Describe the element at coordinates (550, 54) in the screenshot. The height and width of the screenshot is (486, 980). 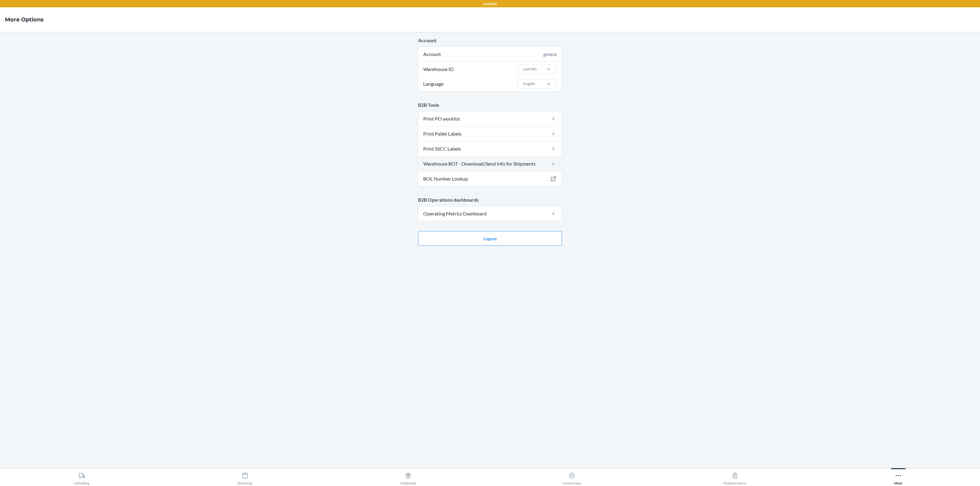
I see `div: gmeza` at that location.